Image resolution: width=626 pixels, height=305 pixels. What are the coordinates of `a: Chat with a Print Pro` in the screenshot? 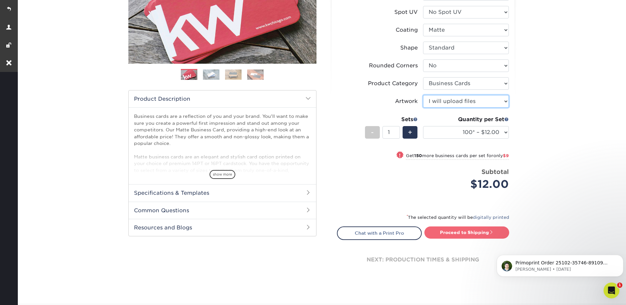 It's located at (379, 233).